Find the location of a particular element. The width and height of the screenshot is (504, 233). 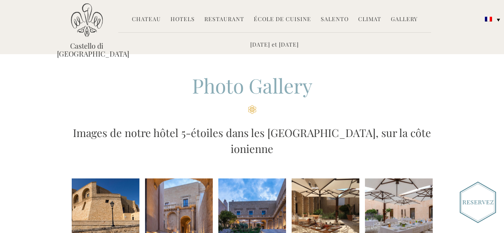

h2: Photo Gallery is located at coordinates (252, 93).